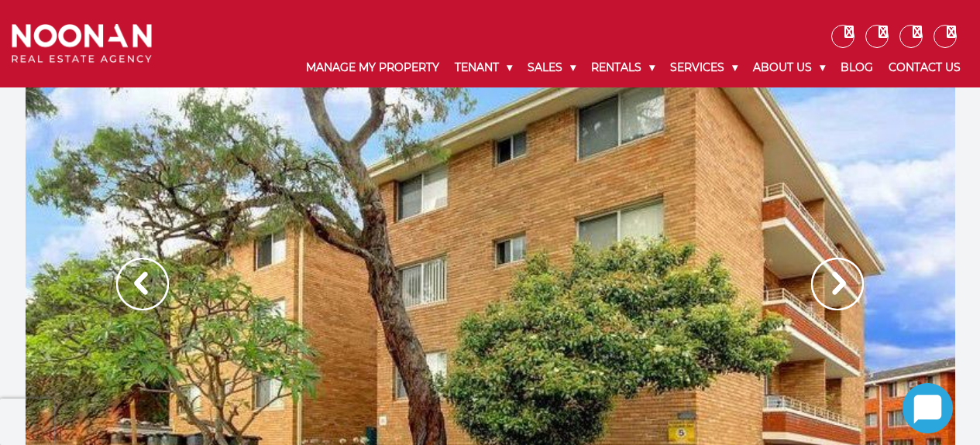  Describe the element at coordinates (484, 67) in the screenshot. I see `a: Tenant` at that location.